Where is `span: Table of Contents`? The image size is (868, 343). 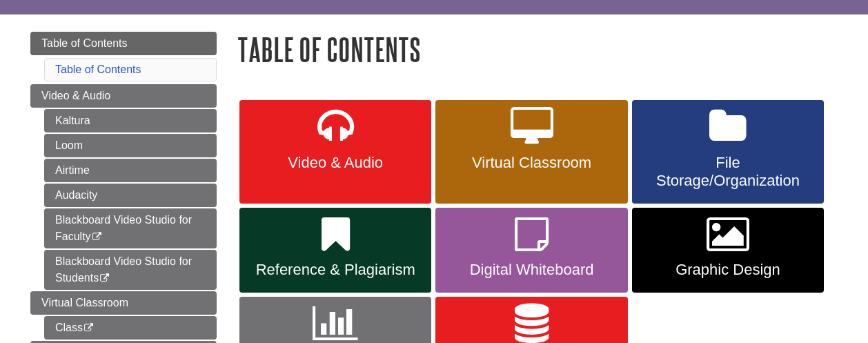
span: Table of Contents is located at coordinates (84, 43).